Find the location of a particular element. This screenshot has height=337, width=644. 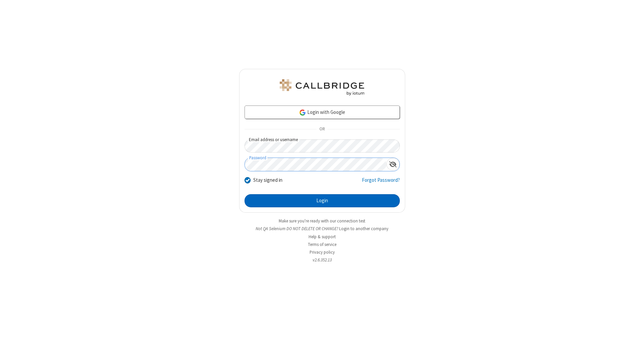

img: google-icon.png is located at coordinates (302, 113).